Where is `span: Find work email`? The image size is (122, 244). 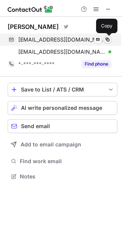 span: Find work email is located at coordinates (67, 161).